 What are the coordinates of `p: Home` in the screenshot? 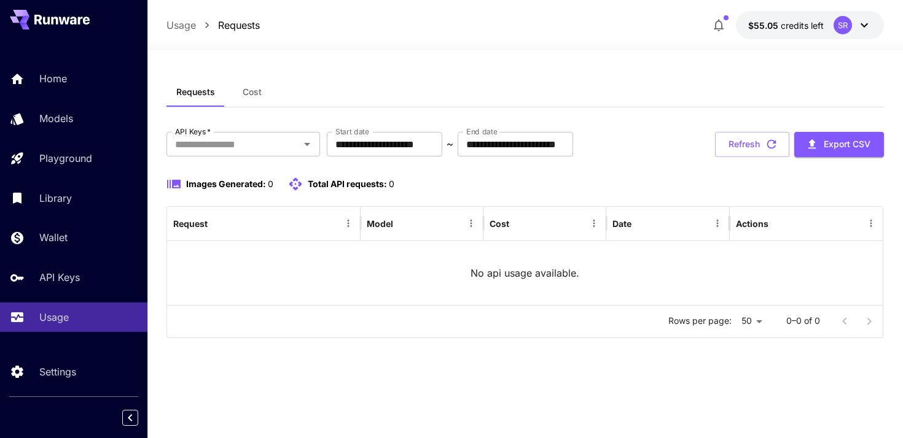 It's located at (53, 79).